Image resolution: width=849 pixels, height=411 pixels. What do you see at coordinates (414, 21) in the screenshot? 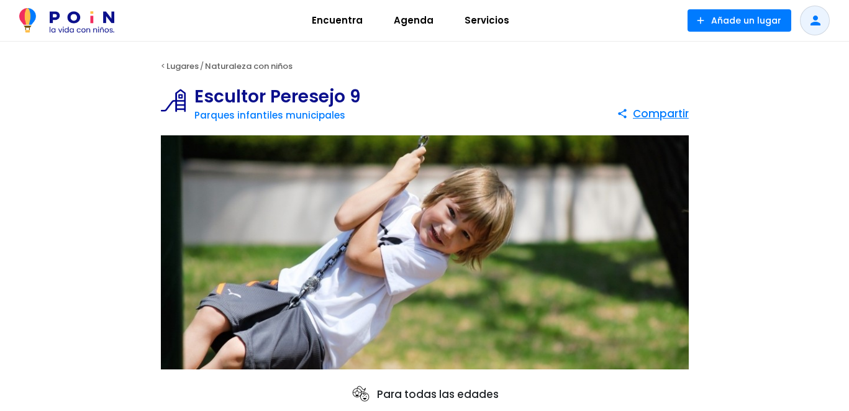
I see `a: Agenda` at bounding box center [414, 21].